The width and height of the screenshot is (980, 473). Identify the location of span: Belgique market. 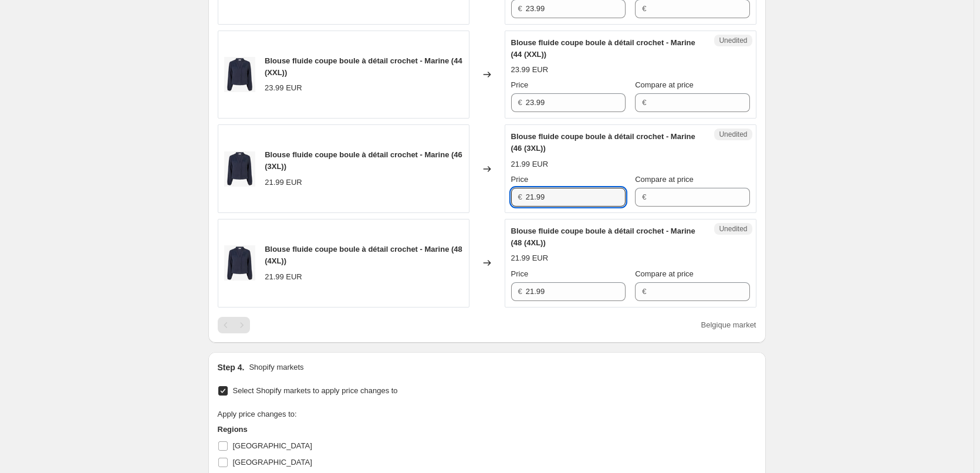
(729, 325).